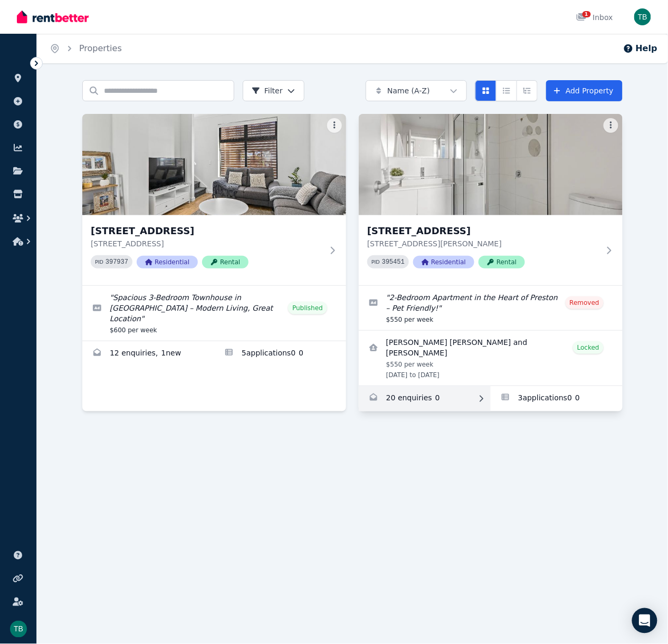 This screenshot has width=668, height=644. Describe the element at coordinates (527, 91) in the screenshot. I see `button: Expanded list view` at that location.